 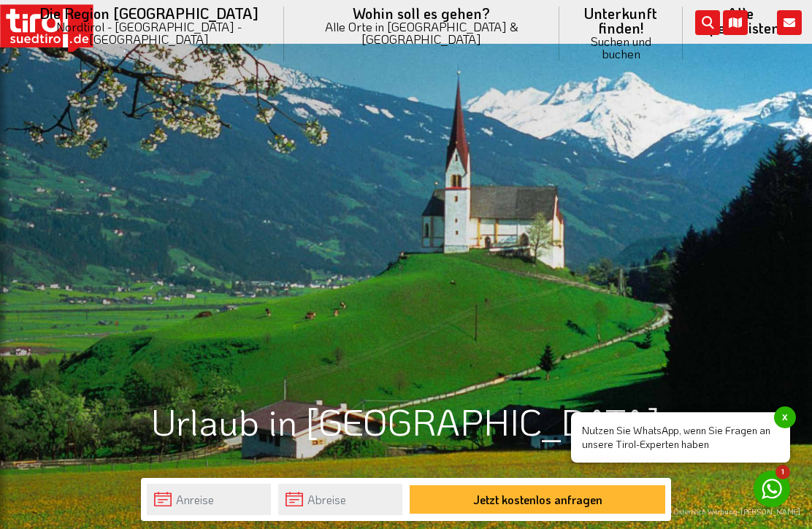 What do you see at coordinates (680, 438) in the screenshot?
I see `span: Nutzen Sie WhatsApp, wenn Sie Fragen an unsere Tirol-Experten haben` at bounding box center [680, 438].